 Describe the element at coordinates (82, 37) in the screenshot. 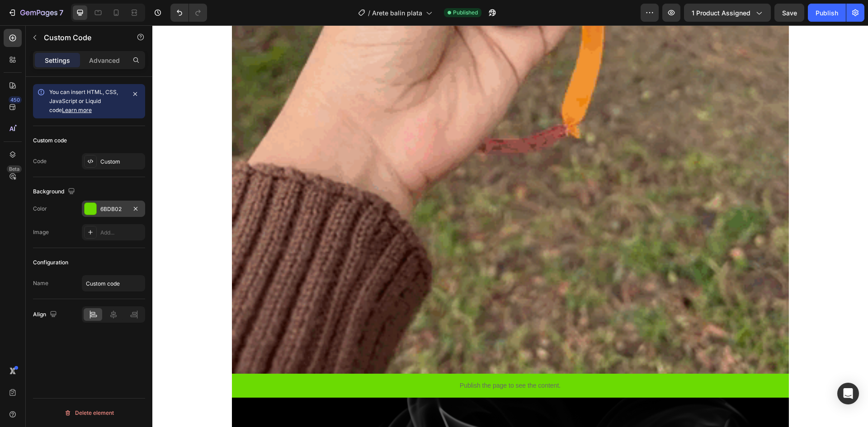

I see `p: Custom Code` at that location.